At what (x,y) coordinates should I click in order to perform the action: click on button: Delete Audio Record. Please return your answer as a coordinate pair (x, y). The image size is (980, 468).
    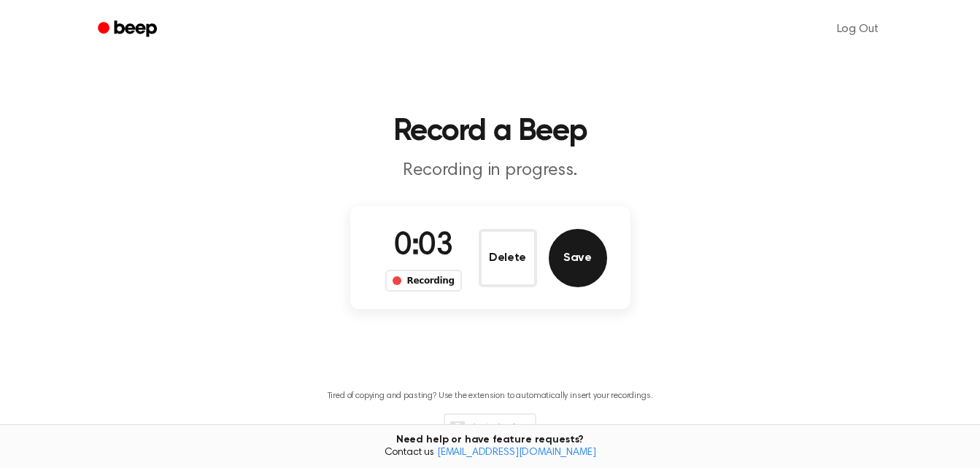
    Looking at the image, I should click on (508, 258).